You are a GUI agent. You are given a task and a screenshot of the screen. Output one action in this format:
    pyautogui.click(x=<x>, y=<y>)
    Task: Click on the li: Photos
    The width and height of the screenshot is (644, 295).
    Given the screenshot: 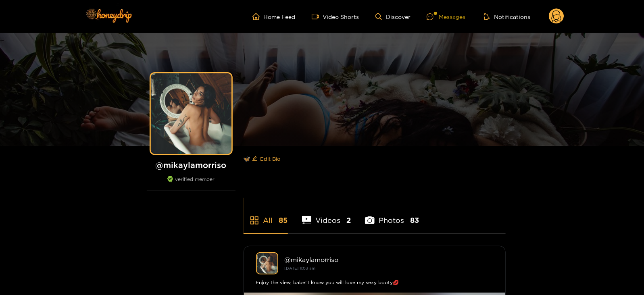 What is the action you would take?
    pyautogui.click(x=392, y=215)
    